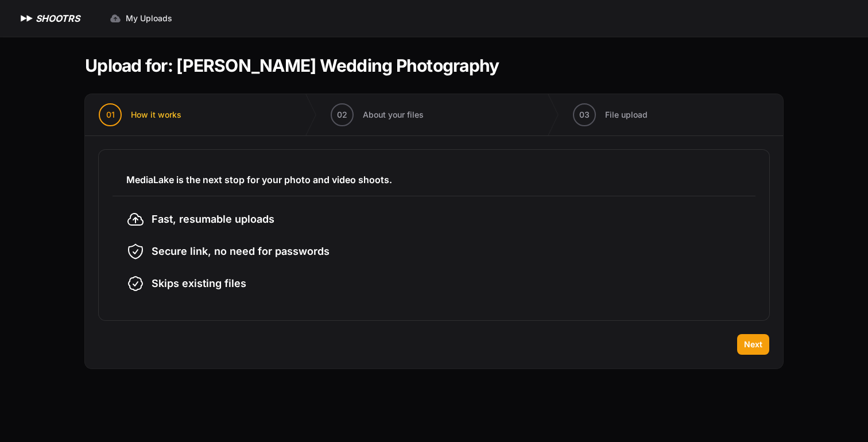 This screenshot has height=442, width=868. I want to click on span: About your files, so click(393, 115).